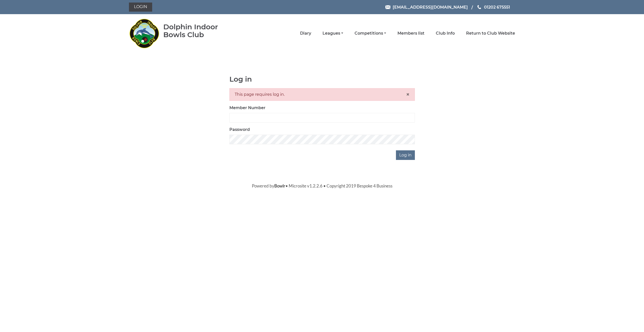 This screenshot has width=644, height=332. I want to click on input: Log in, so click(405, 155).